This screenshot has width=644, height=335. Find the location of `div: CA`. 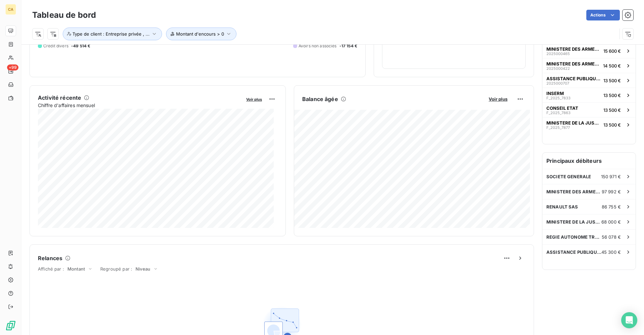

div: CA is located at coordinates (11, 9).